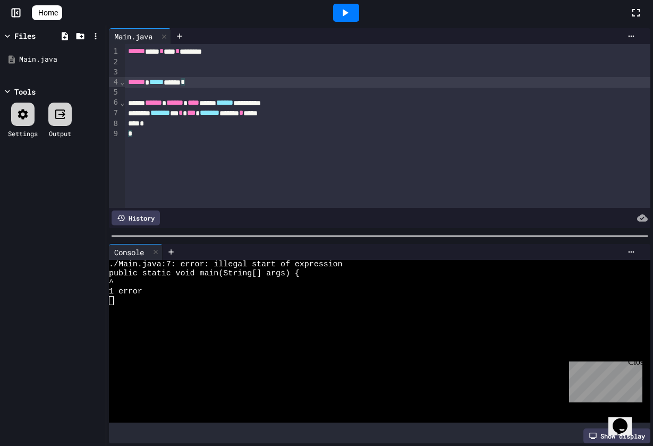 Image resolution: width=653 pixels, height=446 pixels. What do you see at coordinates (114, 52) in the screenshot?
I see `div: 1` at bounding box center [114, 52].